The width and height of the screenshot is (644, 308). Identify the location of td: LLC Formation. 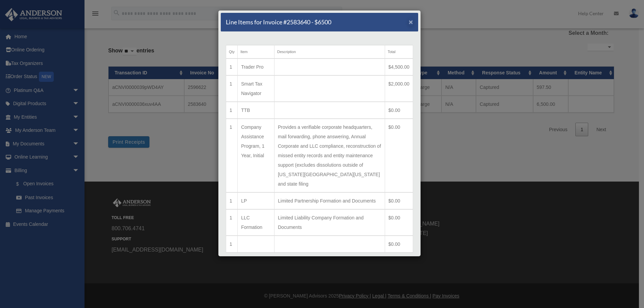
(256, 222).